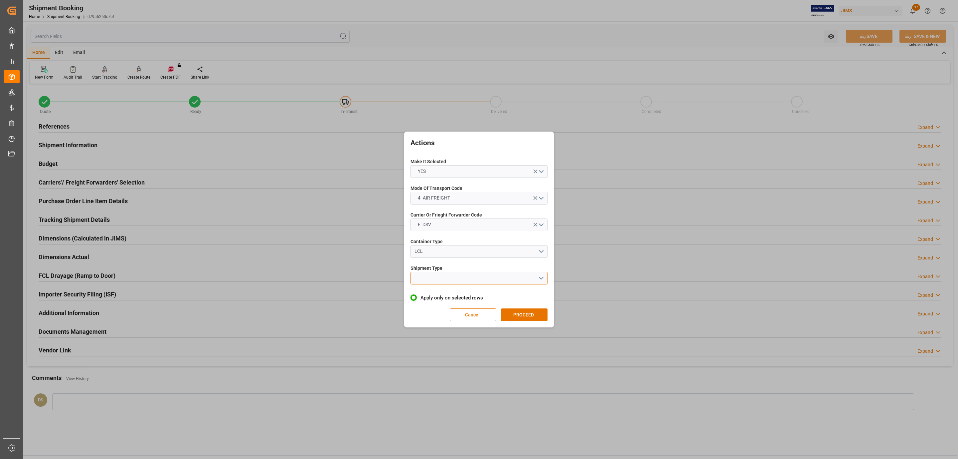  What do you see at coordinates (437, 188) in the screenshot?
I see `span: Mode Of Transport Code` at bounding box center [437, 188].